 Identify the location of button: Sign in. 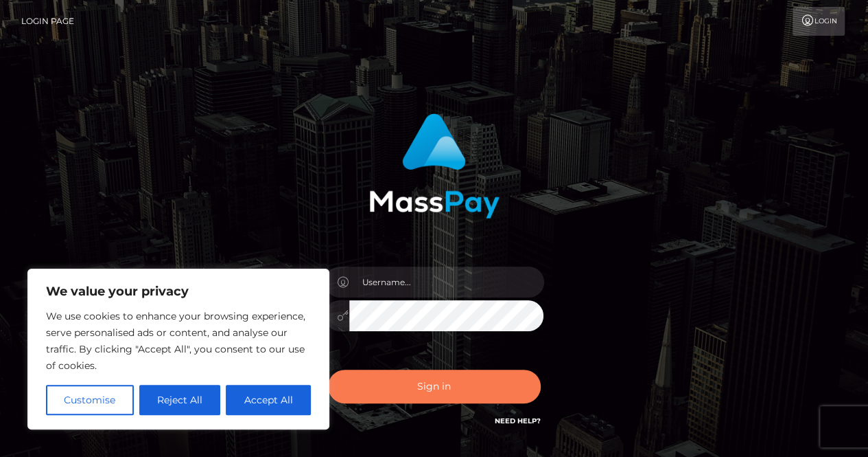
(434, 386).